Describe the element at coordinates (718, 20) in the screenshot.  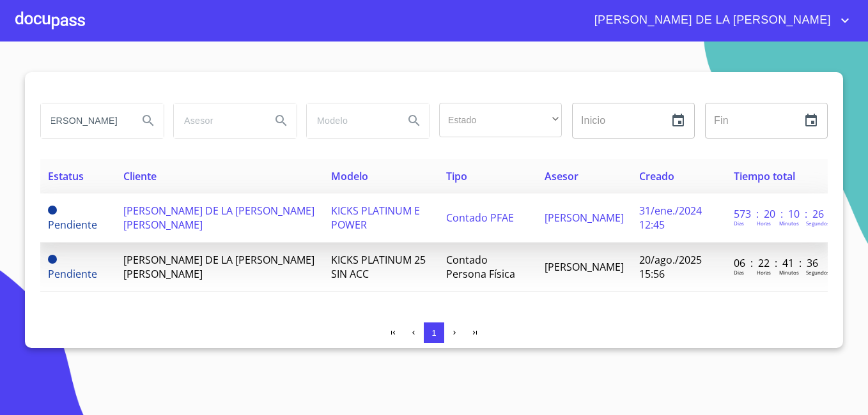
I see `button: account of current user` at that location.